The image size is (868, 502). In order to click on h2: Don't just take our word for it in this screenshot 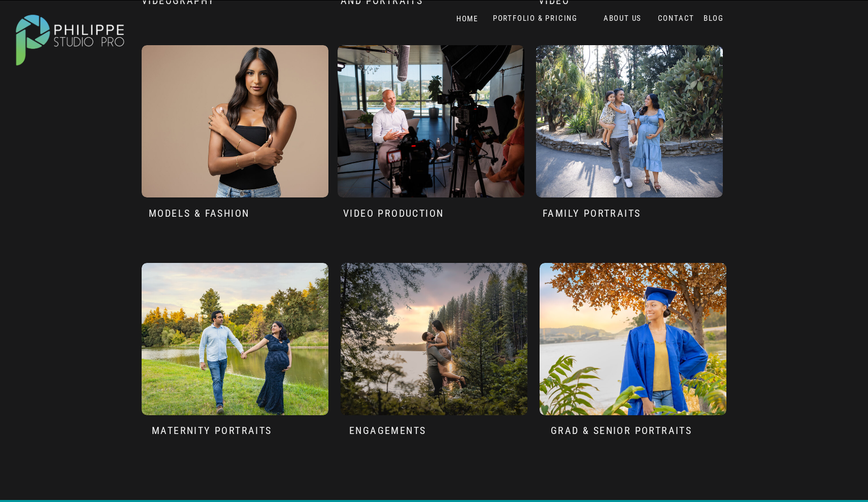, I will do `click(595, 306)`.